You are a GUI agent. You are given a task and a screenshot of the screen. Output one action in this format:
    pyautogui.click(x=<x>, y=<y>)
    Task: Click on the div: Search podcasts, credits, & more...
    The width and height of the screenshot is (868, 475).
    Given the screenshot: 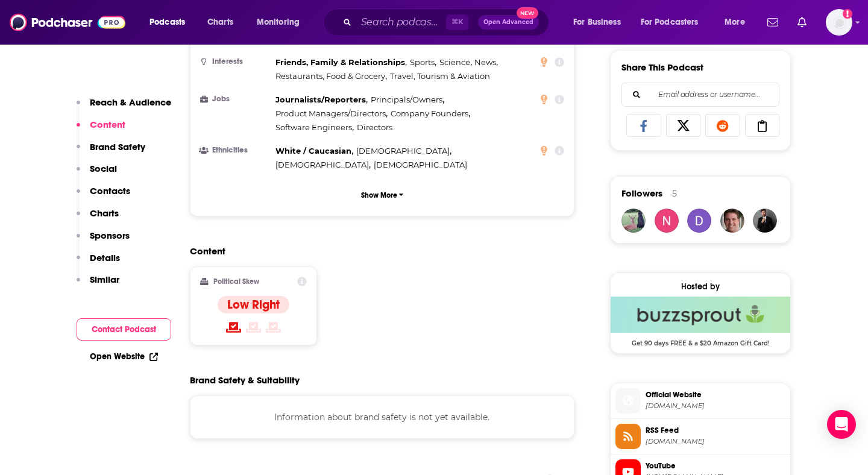 What is the action you would take?
    pyautogui.click(x=448, y=22)
    